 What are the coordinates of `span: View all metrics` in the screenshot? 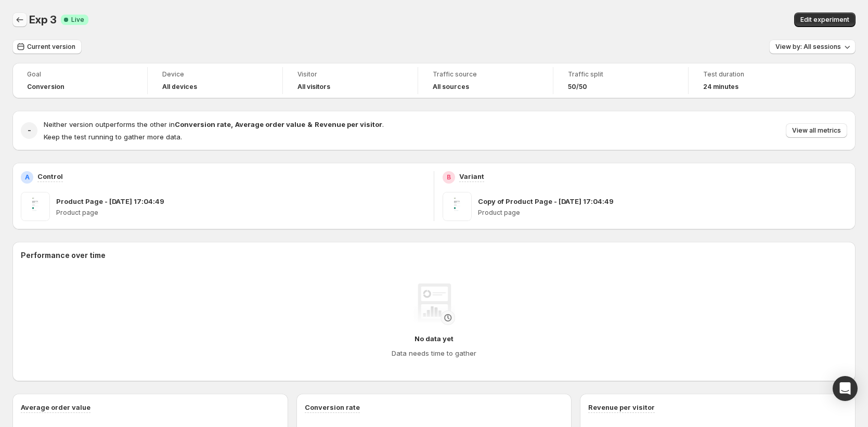 It's located at (817, 130).